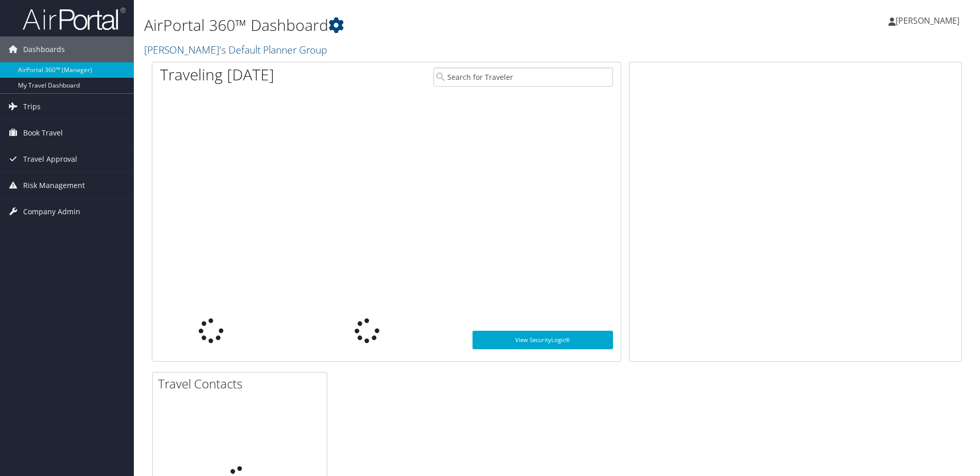 The image size is (980, 476). I want to click on img: airportal-logo.png, so click(74, 19).